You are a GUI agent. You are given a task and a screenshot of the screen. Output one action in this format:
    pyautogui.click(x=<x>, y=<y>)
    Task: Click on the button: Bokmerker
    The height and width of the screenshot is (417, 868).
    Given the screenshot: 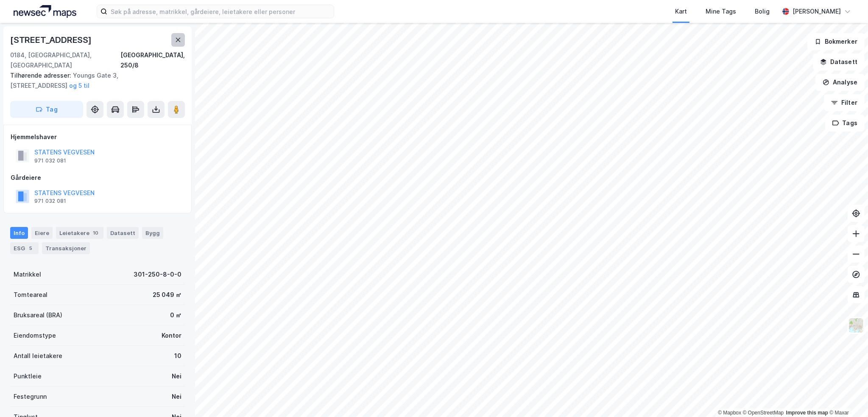 What is the action you would take?
    pyautogui.click(x=836, y=42)
    